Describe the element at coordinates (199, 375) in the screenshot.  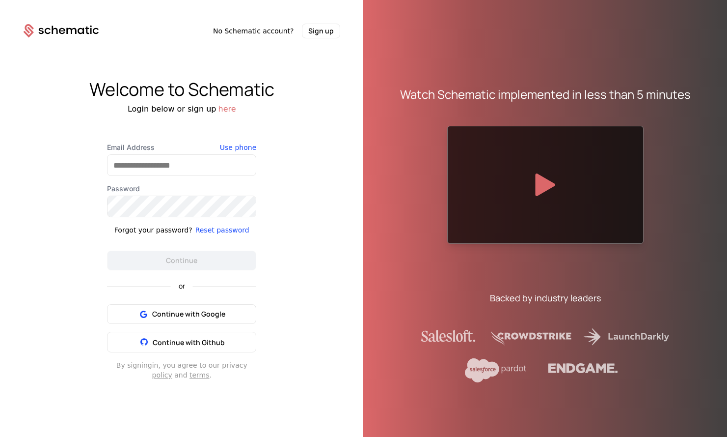
I see `a: terms` at that location.